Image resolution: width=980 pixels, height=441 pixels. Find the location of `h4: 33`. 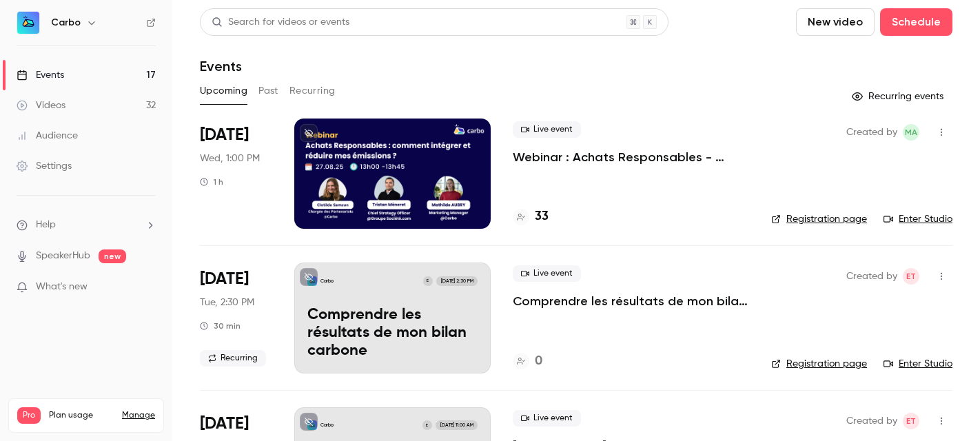

h4: 33 is located at coordinates (541, 216).